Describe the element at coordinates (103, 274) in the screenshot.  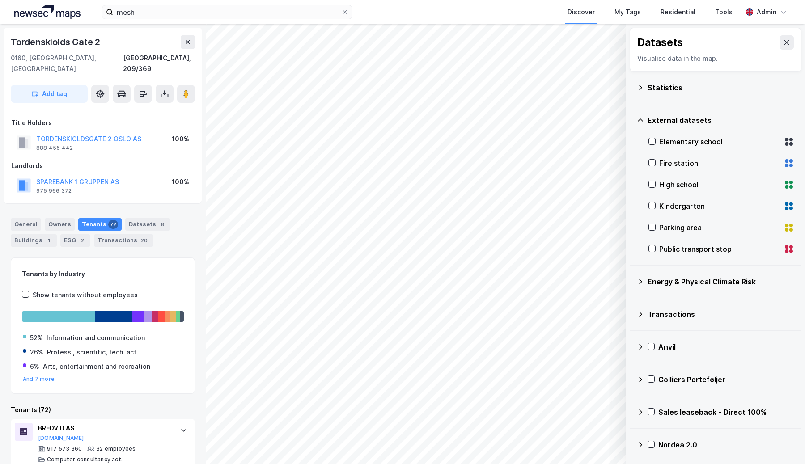
I see `div: Tenants by Industry` at that location.